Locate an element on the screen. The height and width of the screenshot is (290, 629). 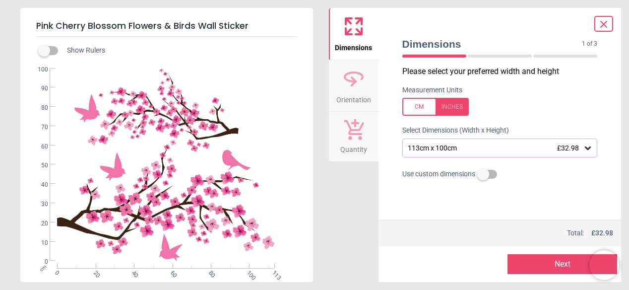
button: Orientation is located at coordinates (354, 86).